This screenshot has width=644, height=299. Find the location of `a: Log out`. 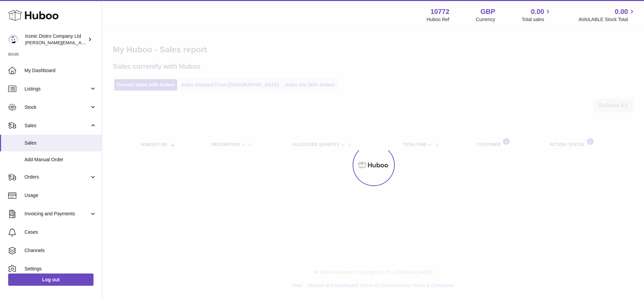

a: Log out is located at coordinates (50, 280).